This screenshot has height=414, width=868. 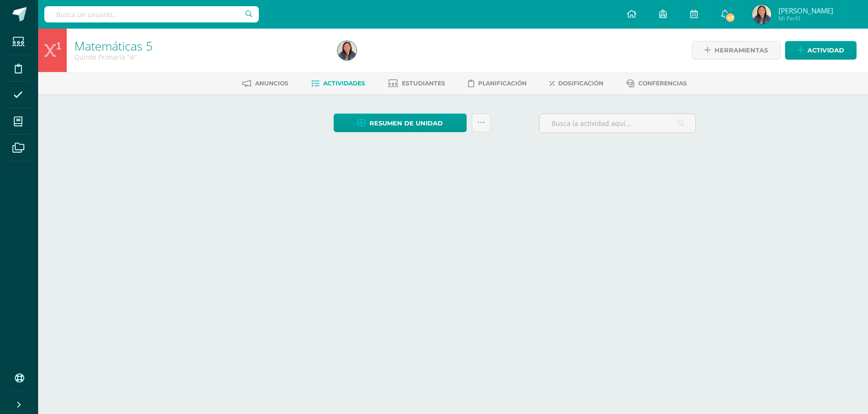 I want to click on a: Conferencias, so click(x=656, y=84).